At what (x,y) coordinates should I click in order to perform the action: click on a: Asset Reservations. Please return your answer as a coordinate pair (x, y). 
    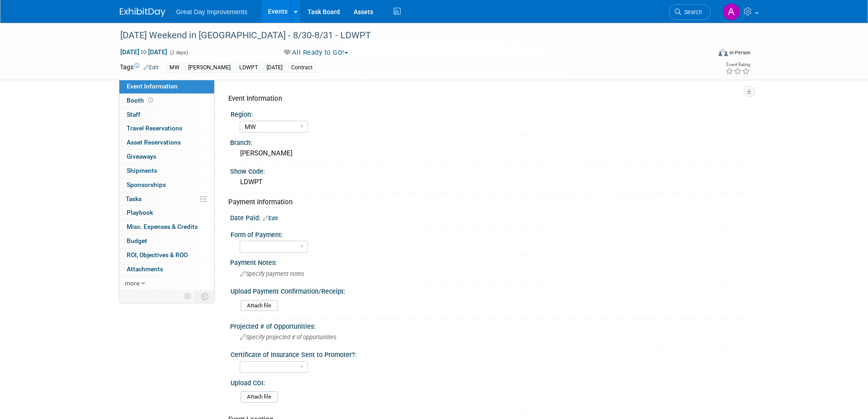
    Looking at the image, I should click on (167, 142).